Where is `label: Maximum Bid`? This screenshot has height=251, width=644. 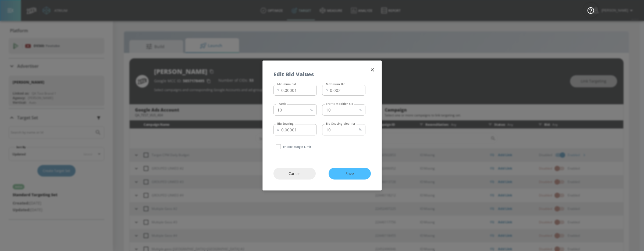 label: Maximum Bid is located at coordinates (335, 84).